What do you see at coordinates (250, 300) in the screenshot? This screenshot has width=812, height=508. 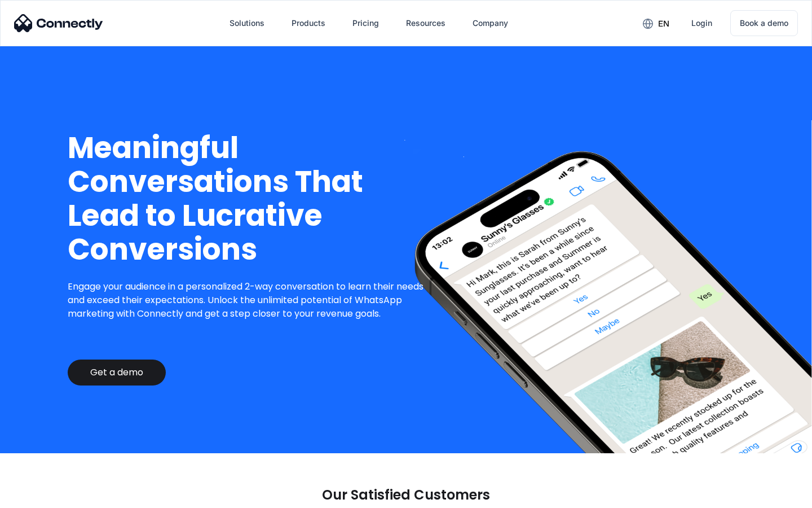 I see `p: Engage your audience in a personalized 2-way conversation to learn their needs and exceed their e...` at bounding box center [250, 300].